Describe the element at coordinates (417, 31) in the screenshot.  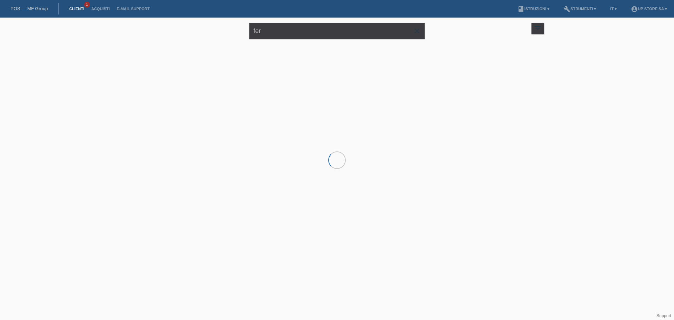
I see `i: close` at that location.